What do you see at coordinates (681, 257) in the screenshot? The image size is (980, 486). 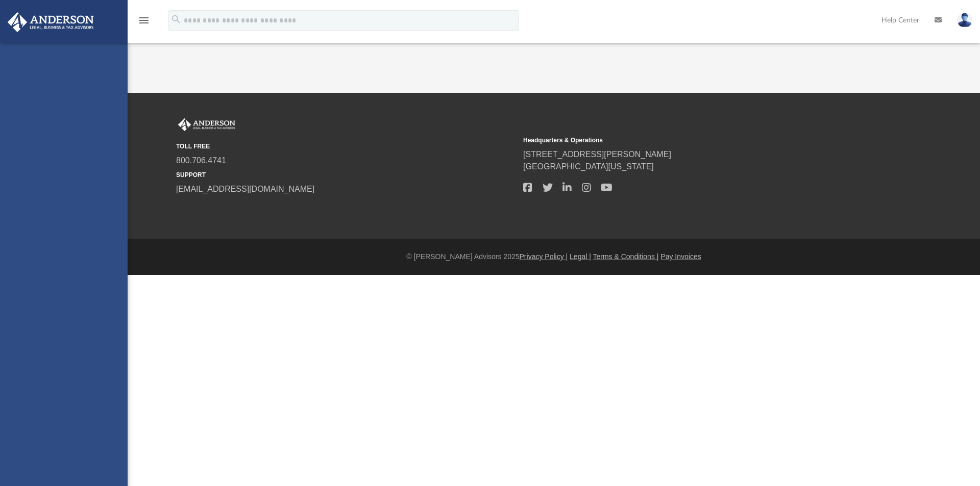 I see `a: Pay Invoices` at bounding box center [681, 257].